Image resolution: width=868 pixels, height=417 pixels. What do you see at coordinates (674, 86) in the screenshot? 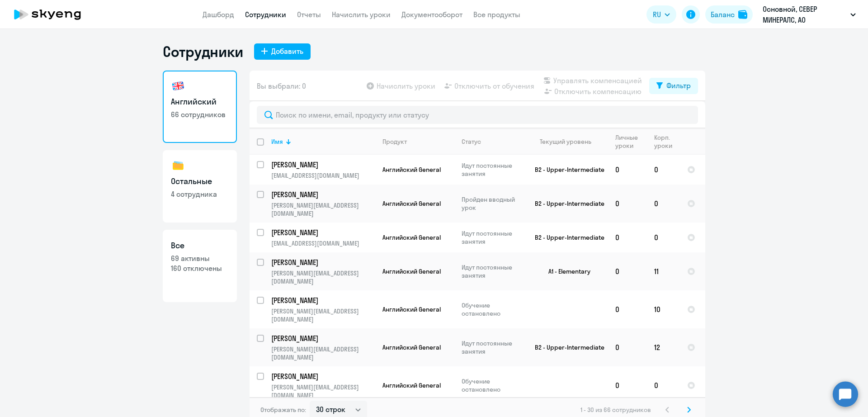
I see `button: Фильтр` at bounding box center [674, 86].